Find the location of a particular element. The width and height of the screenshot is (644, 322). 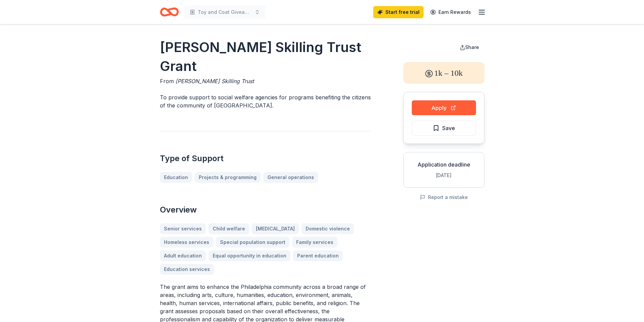

p: To provide support to social welfare agencies for programs benefiting the citizens of the communi... is located at coordinates (266, 101).